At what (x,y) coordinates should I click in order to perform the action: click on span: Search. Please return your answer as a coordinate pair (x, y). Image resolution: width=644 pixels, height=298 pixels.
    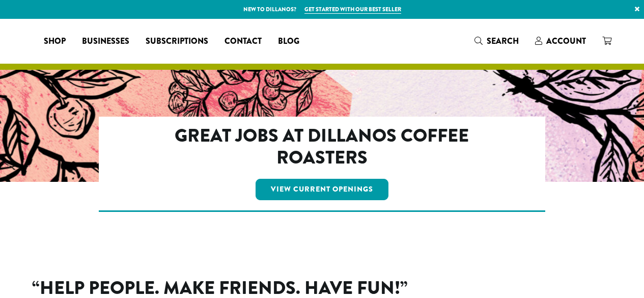
    Looking at the image, I should click on (503, 41).